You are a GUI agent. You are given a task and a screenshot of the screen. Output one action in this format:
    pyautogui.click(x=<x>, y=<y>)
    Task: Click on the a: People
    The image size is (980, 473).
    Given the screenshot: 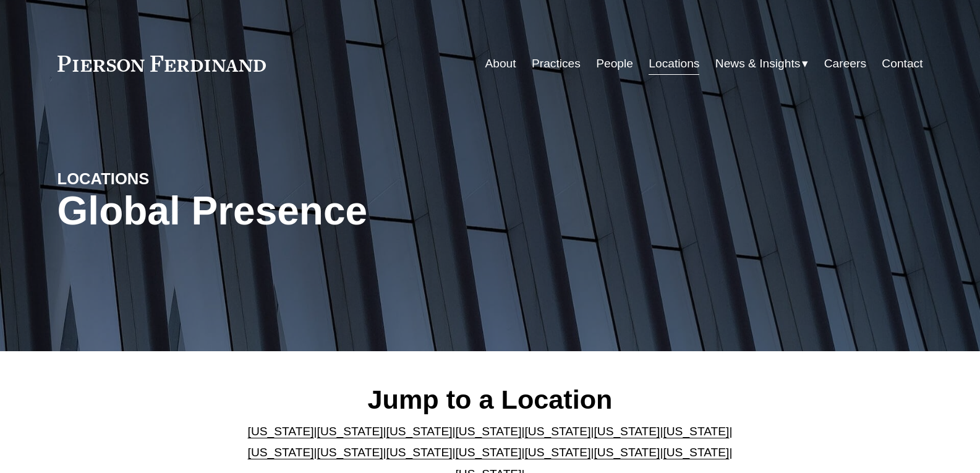 What is the action you would take?
    pyautogui.click(x=614, y=64)
    